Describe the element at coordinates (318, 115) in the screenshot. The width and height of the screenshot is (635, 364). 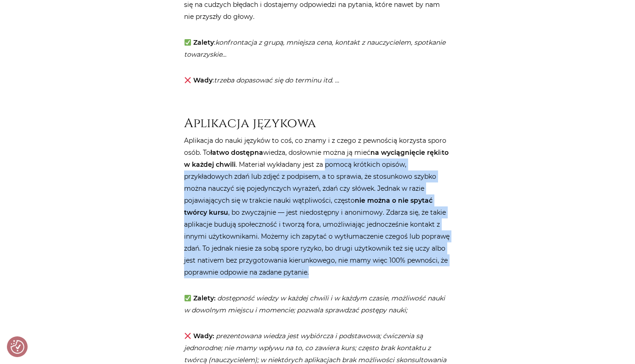
I see `h2: Aplikacja językowa` at that location.